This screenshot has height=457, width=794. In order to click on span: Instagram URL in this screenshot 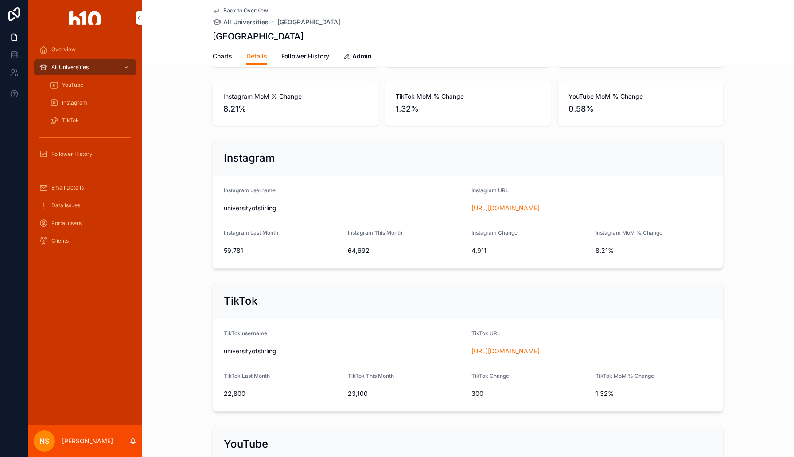, I will do `click(490, 190)`.